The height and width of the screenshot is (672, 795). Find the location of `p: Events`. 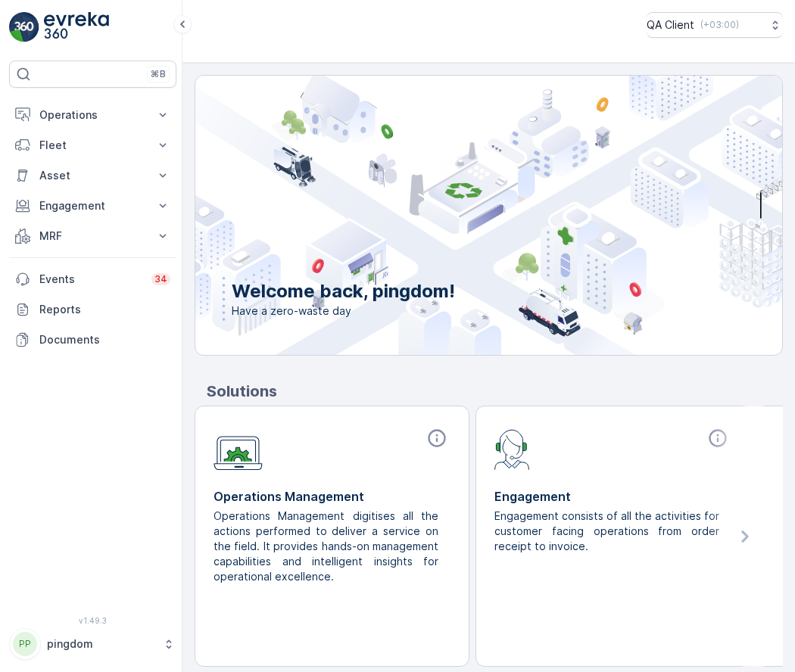

p: Events is located at coordinates (91, 279).